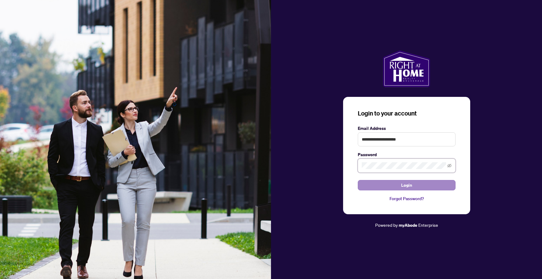  Describe the element at coordinates (428, 225) in the screenshot. I see `span: Enterprise` at that location.